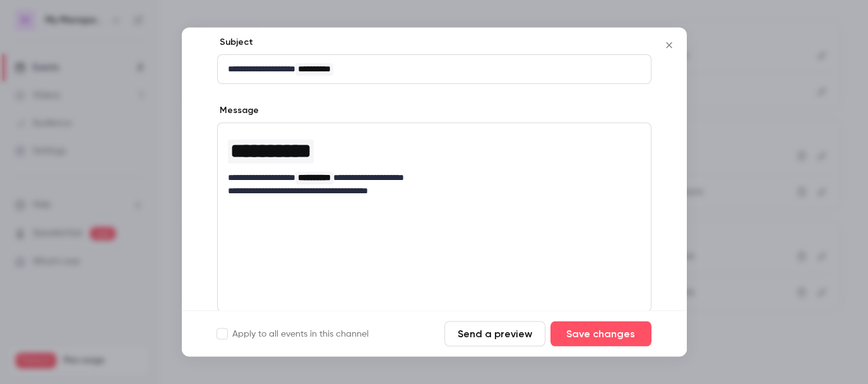 The width and height of the screenshot is (868, 384). I want to click on label: Subject, so click(235, 43).